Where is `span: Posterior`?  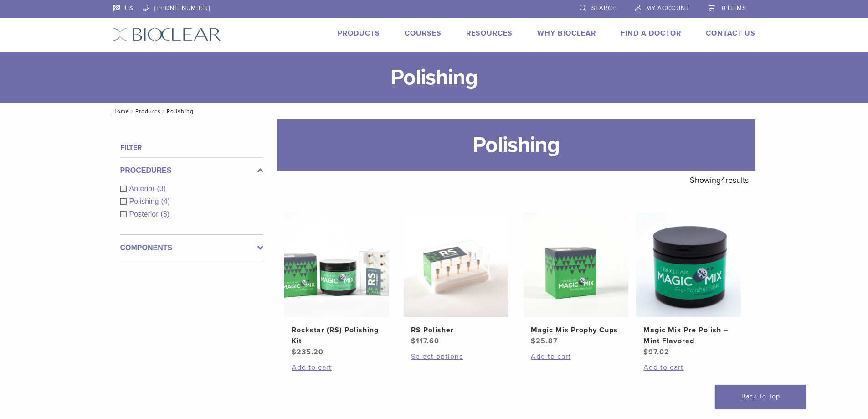
span: Posterior is located at coordinates (145, 214).